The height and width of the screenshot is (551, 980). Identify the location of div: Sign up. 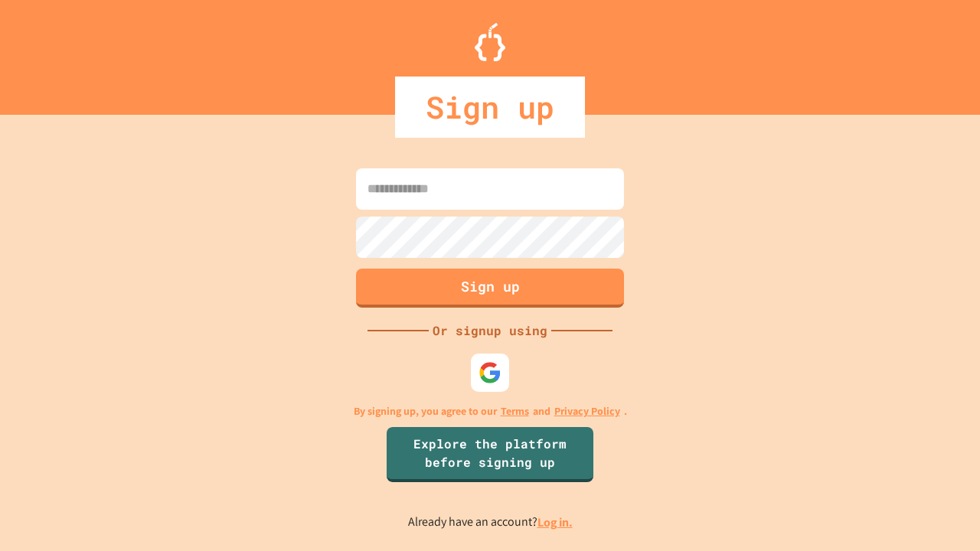
(490, 107).